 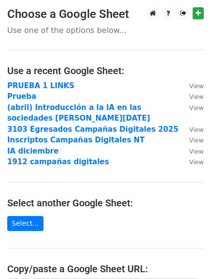 I want to click on a: Prueba, so click(x=22, y=96).